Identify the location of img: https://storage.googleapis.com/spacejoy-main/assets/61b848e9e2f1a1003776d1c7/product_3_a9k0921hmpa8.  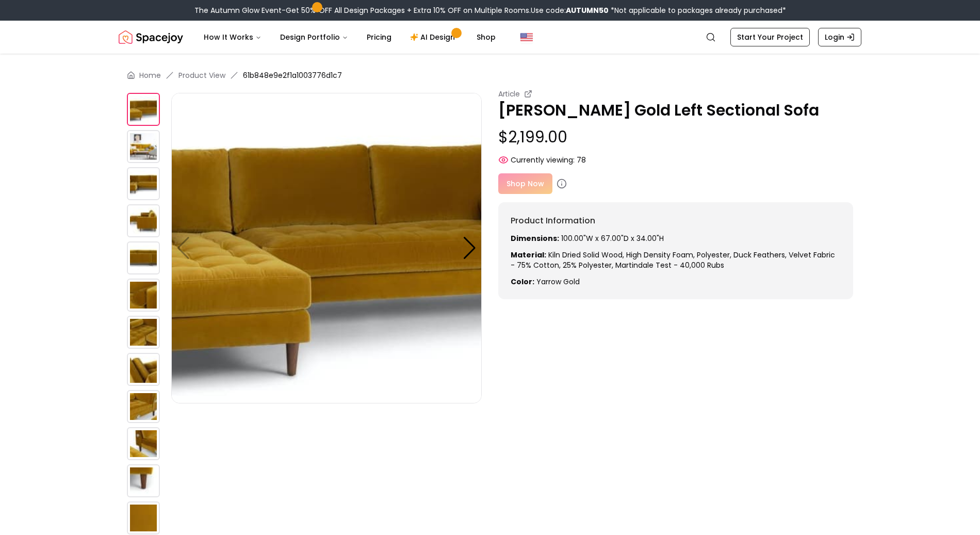
(144, 221).